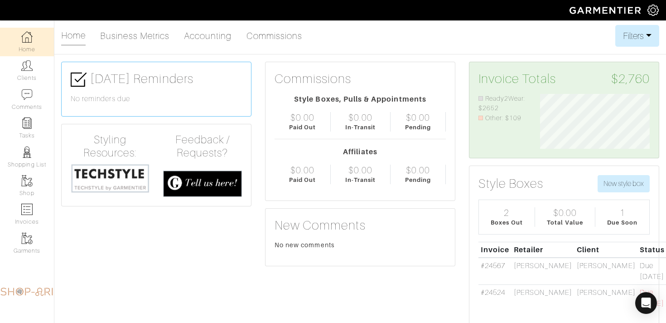 The height and width of the screenshot is (323, 666). I want to click on a: Business Metrics, so click(135, 36).